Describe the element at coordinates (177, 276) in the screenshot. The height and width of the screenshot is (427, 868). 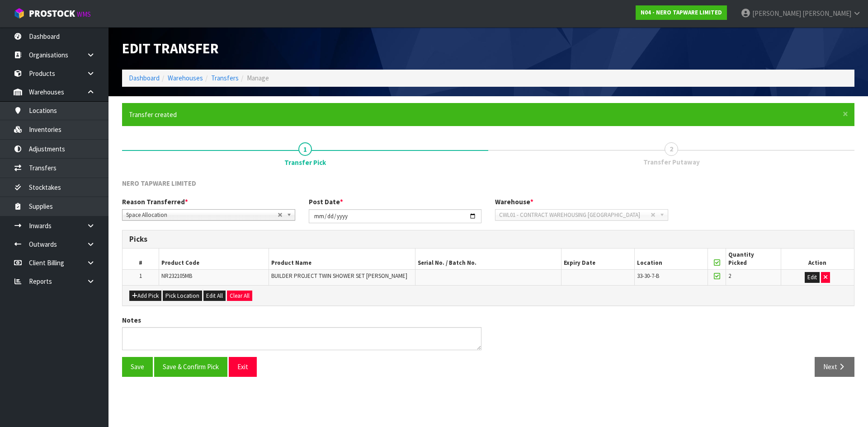
I see `span: NR232105MB` at that location.